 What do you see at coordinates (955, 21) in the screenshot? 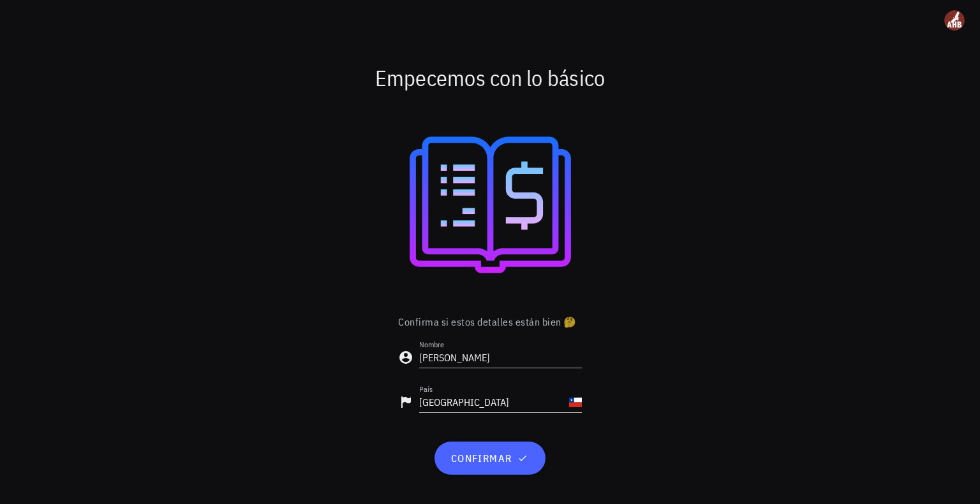
I see `div: avatar` at bounding box center [955, 21].